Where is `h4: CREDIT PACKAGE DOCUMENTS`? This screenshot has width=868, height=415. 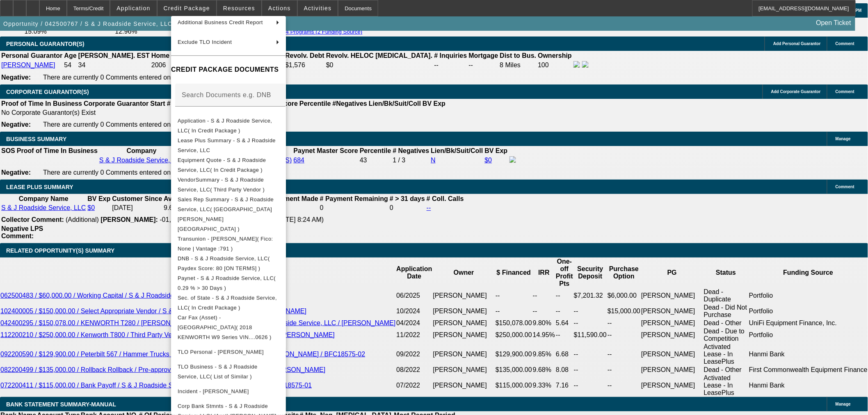 h4: CREDIT PACKAGE DOCUMENTS is located at coordinates (229, 70).